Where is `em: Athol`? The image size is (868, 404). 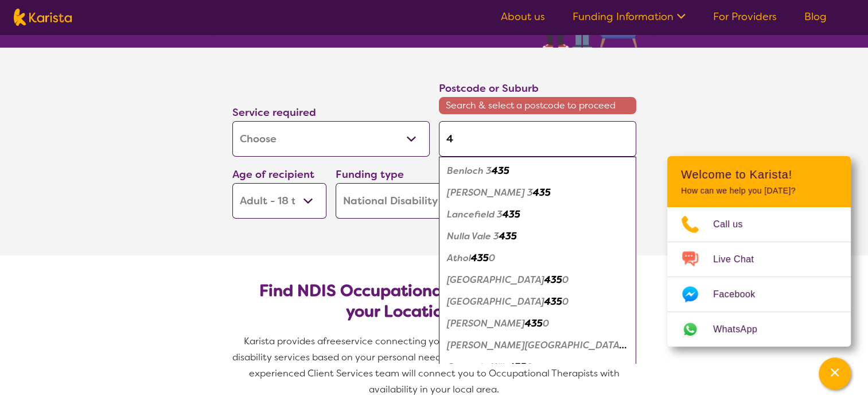 em: Athol is located at coordinates (459, 257).